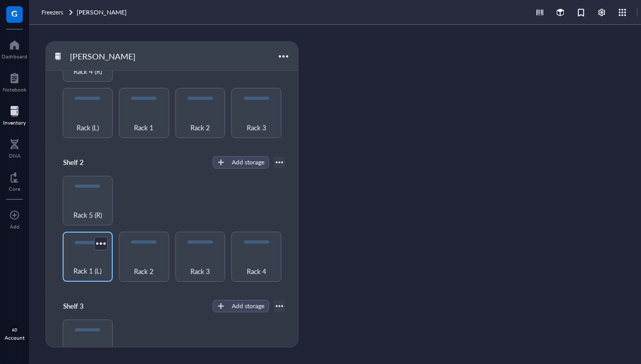 The image size is (641, 364). I want to click on a: Dashboard, so click(14, 48).